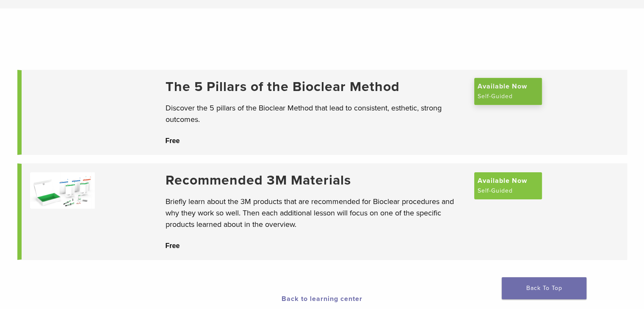  What do you see at coordinates (322, 299) in the screenshot?
I see `a: Back to learning center` at bounding box center [322, 299].